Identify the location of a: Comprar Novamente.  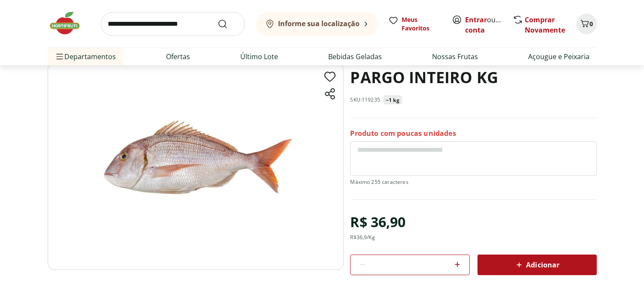
(545, 25).